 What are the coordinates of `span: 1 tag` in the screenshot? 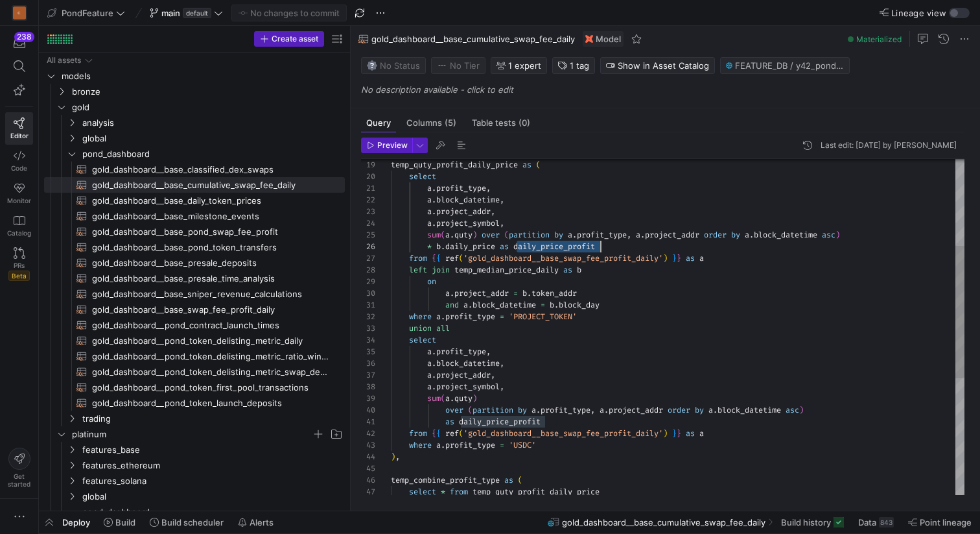 It's located at (580, 66).